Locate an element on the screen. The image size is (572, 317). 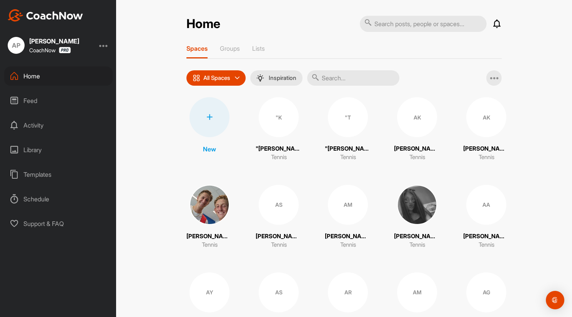
div: AP is located at coordinates (16, 45).